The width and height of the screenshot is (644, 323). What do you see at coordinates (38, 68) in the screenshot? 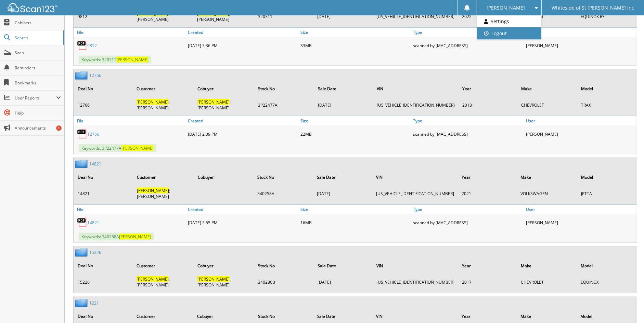
I see `span: Reminders` at bounding box center [38, 68].